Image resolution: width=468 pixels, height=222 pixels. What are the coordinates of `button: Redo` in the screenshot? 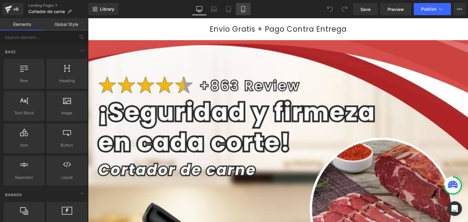 It's located at (345, 9).